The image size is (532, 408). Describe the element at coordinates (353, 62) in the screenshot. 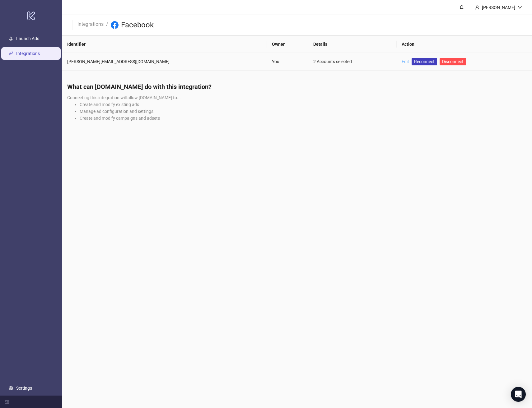

I see `div: 2 Accounts selected` at that location.